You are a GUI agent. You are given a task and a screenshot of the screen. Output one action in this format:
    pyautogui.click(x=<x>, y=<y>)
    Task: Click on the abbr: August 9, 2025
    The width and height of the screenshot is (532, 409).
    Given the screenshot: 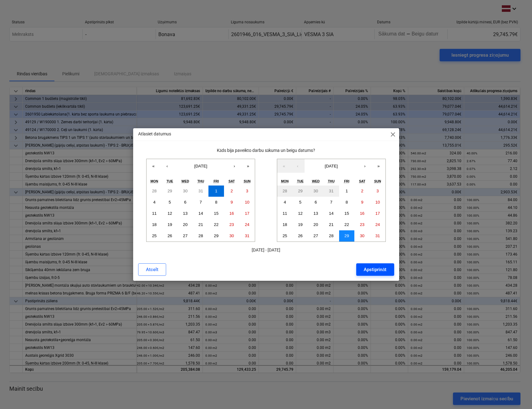 What is the action you would take?
    pyautogui.click(x=361, y=202)
    